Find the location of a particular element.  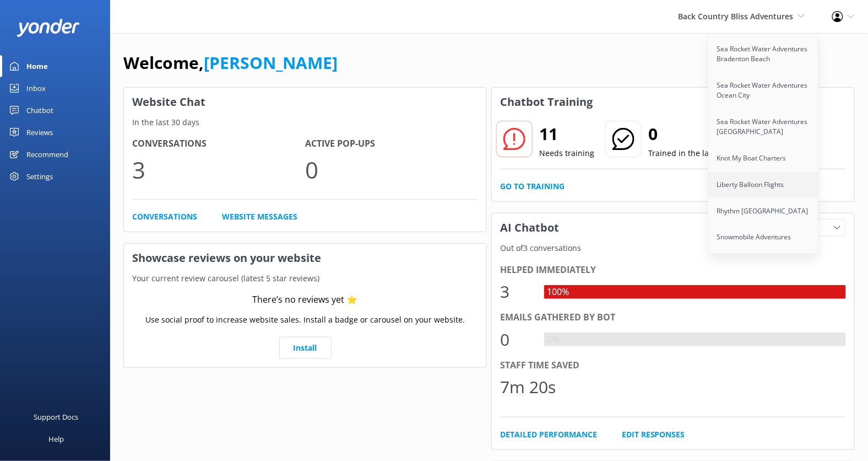

div: 0% is located at coordinates (553, 340).